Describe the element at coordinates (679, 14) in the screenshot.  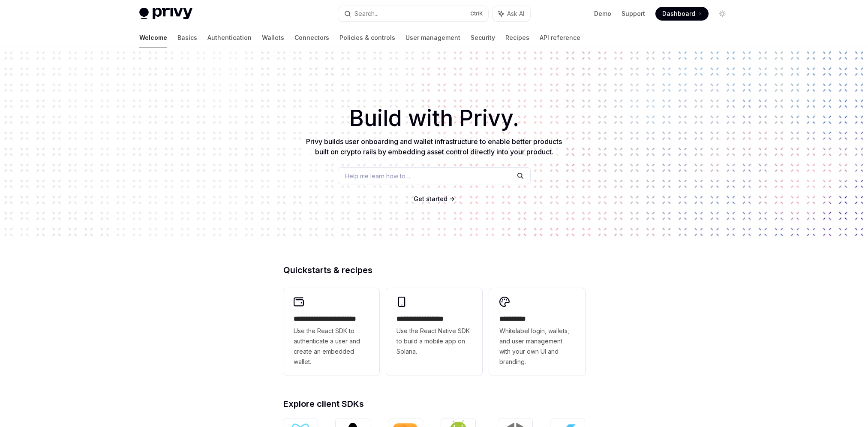
I see `span: Dashboard` at that location.